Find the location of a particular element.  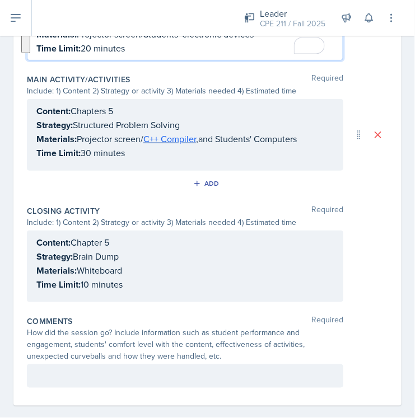

p: 20 minutes is located at coordinates (185, 48).